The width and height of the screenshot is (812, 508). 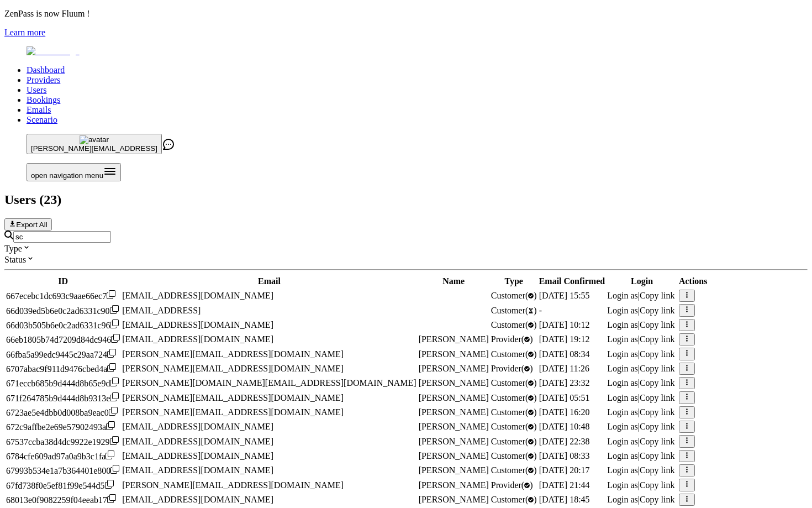 I want to click on button: Open menu, so click(x=73, y=172).